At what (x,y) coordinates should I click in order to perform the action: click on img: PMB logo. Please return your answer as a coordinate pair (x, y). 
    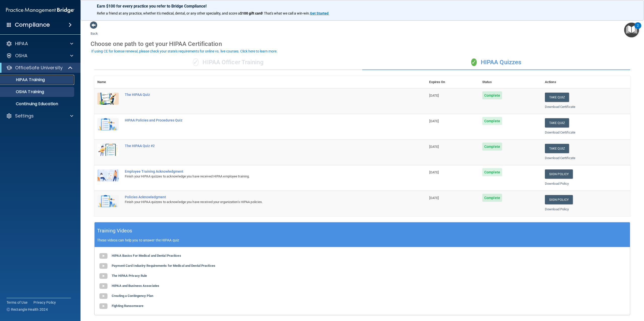
    Looking at the image, I should click on (40, 10).